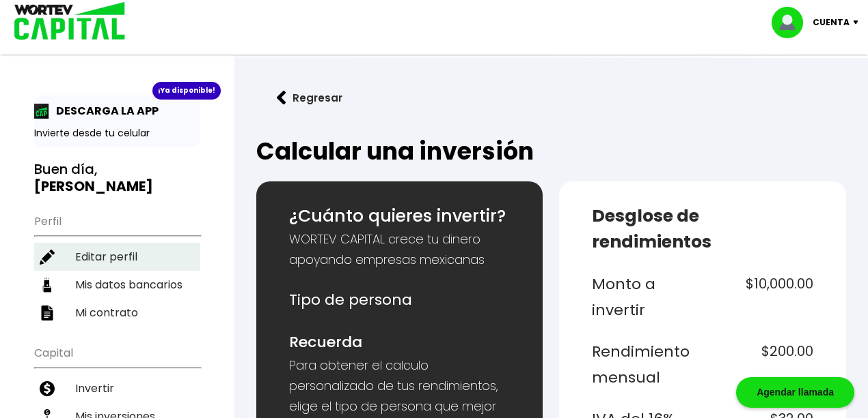 This screenshot has height=418, width=868. What do you see at coordinates (47, 286) in the screenshot?
I see `img: datos-icon.10cf9172.svg` at bounding box center [47, 286].